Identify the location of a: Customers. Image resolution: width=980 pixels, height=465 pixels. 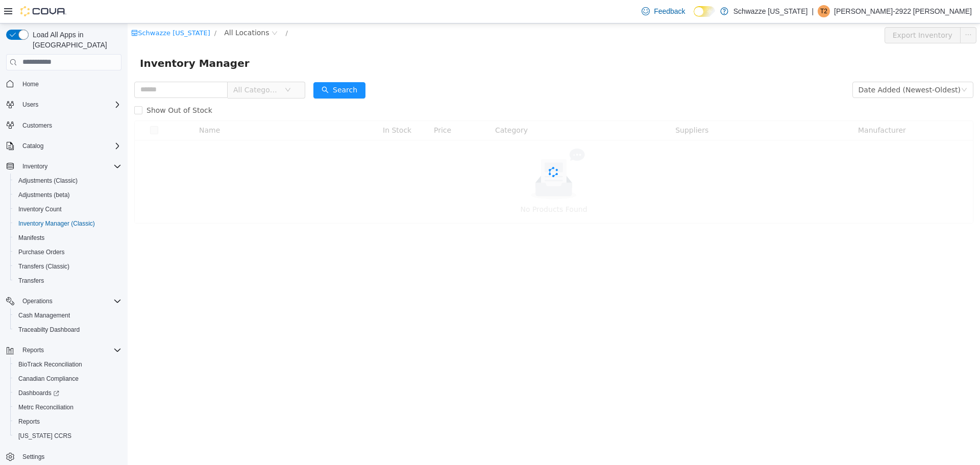
(37, 125).